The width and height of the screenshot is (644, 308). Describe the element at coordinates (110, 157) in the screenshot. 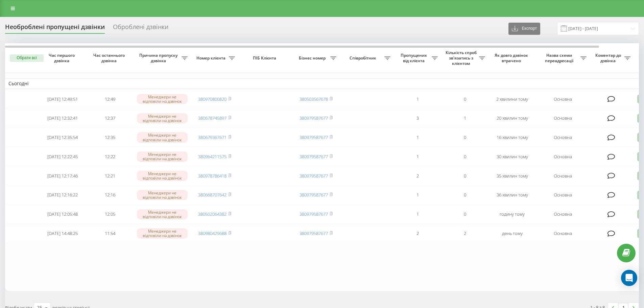

I see `td: 12:22` at that location.